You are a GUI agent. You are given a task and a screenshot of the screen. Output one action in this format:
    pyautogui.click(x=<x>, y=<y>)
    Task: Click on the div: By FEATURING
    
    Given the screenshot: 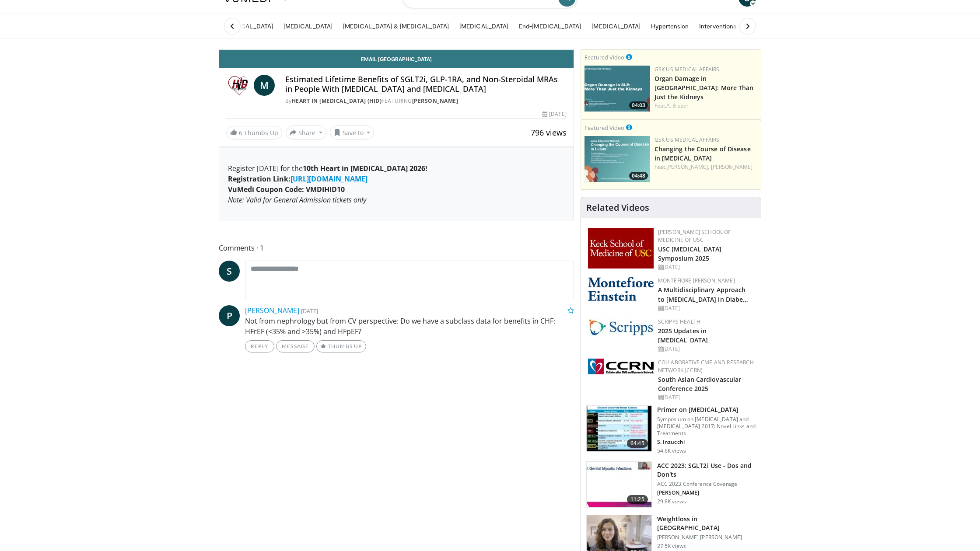 What is the action you would take?
    pyautogui.click(x=426, y=101)
    